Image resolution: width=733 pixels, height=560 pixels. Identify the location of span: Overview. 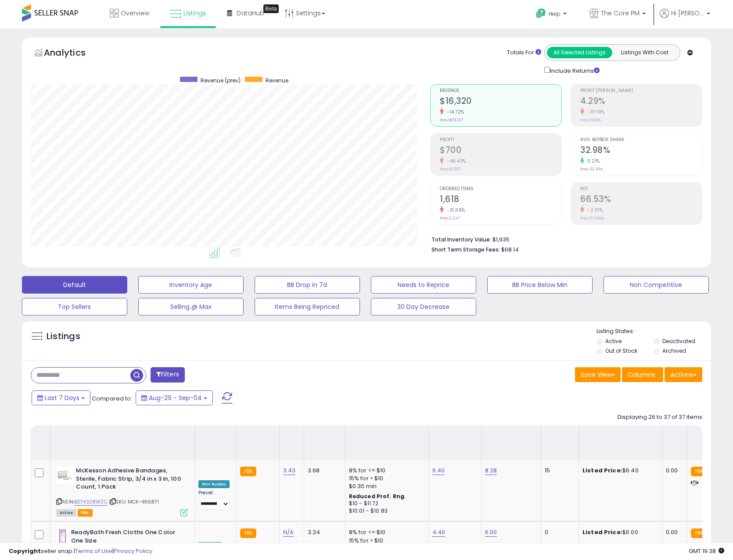
(135, 13).